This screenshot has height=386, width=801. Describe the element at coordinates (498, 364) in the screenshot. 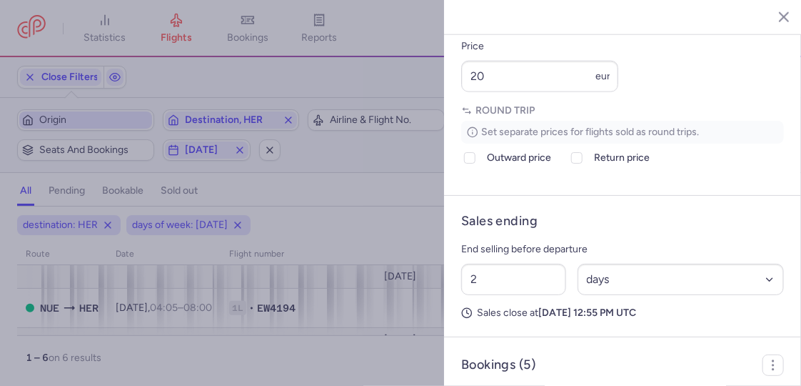

I see `h4: Bookings (5)` at that location.